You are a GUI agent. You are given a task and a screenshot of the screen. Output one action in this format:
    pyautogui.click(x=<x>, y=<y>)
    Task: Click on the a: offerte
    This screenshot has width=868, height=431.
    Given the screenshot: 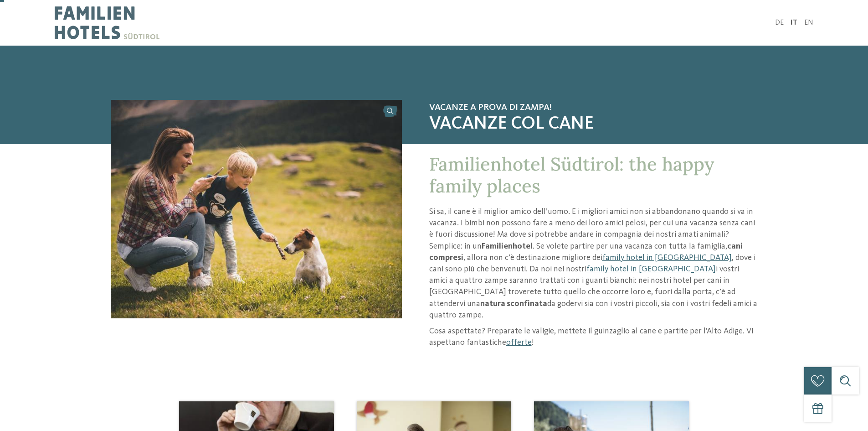 What is the action you would take?
    pyautogui.click(x=519, y=343)
    